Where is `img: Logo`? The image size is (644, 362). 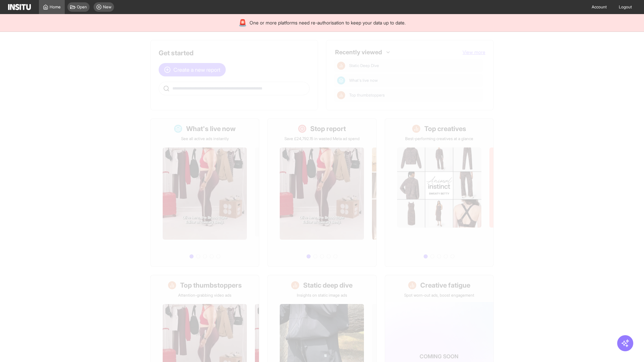
img: Logo is located at coordinates (19, 7).